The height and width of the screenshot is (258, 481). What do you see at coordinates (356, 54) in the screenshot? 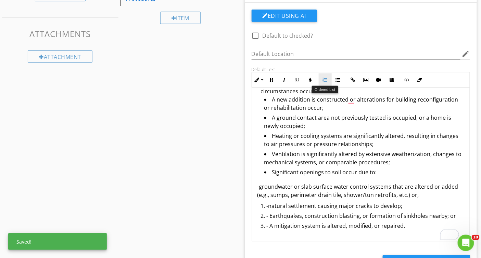
I see `input: Default Location` at bounding box center [356, 54].